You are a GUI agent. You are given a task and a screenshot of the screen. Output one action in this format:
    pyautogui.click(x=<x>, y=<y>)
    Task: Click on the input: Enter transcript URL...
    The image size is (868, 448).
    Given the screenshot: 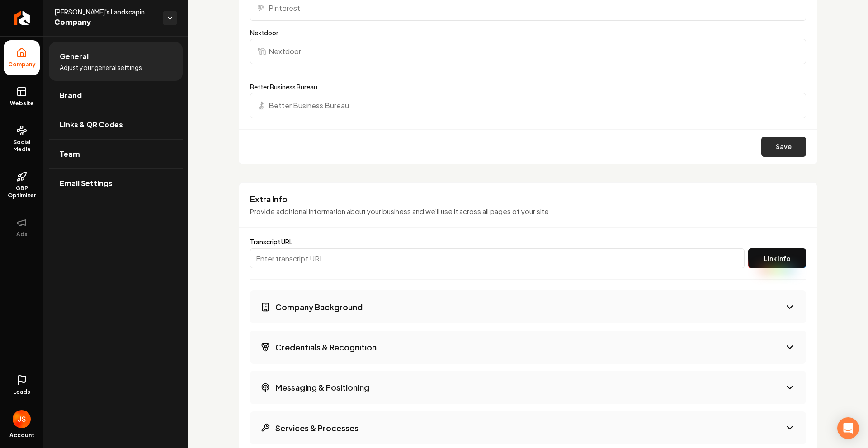 What is the action you would take?
    pyautogui.click(x=497, y=259)
    